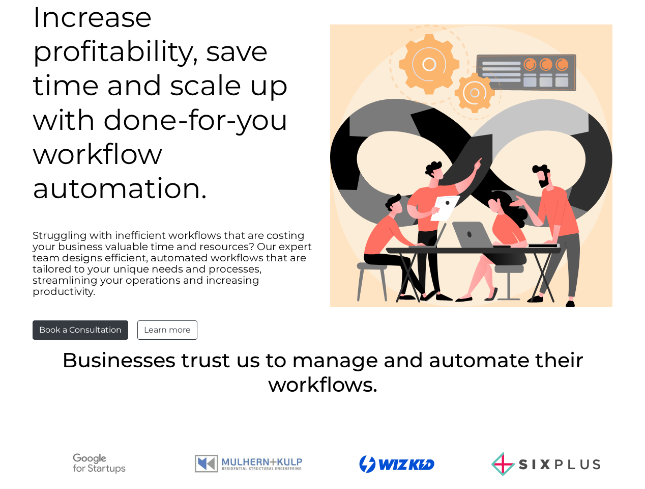 This screenshot has width=645, height=489. Describe the element at coordinates (174, 263) in the screenshot. I see `p: Struggling with inefficient workflows that are costing your business valuable time and resources?...` at that location.